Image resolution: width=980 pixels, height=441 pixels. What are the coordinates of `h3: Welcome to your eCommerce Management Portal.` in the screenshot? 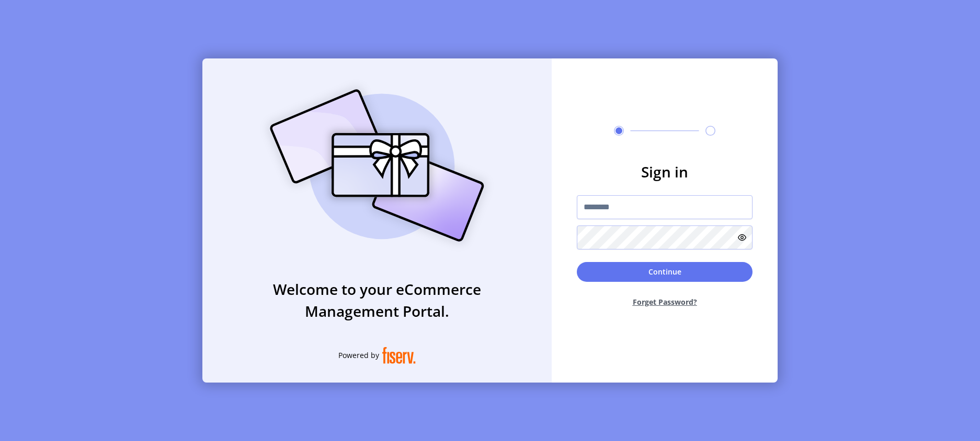 It's located at (377, 300).